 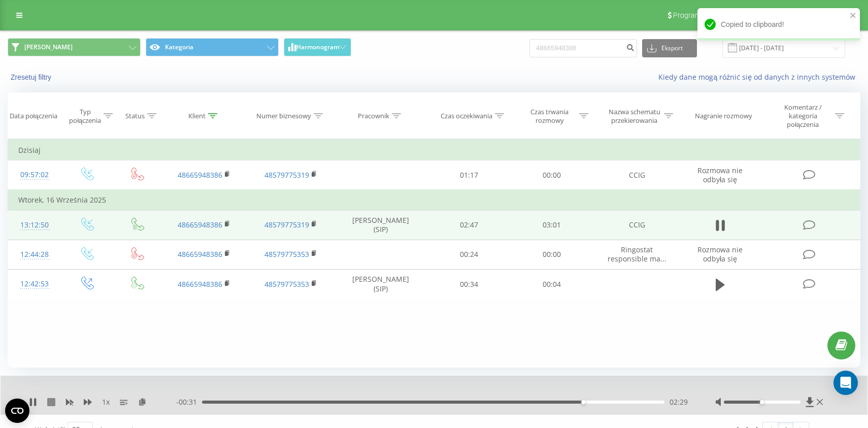 I want to click on td: 01:17, so click(x=469, y=175).